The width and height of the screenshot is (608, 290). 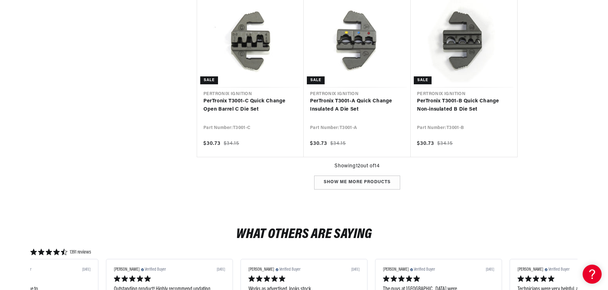 I want to click on span: 1391 reviews, so click(x=80, y=253).